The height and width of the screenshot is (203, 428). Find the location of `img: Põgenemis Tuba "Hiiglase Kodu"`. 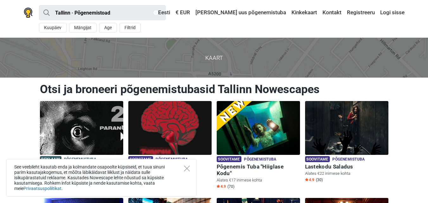

img: Põgenemis Tuba "Hiiglase Kodu" is located at coordinates (258, 128).